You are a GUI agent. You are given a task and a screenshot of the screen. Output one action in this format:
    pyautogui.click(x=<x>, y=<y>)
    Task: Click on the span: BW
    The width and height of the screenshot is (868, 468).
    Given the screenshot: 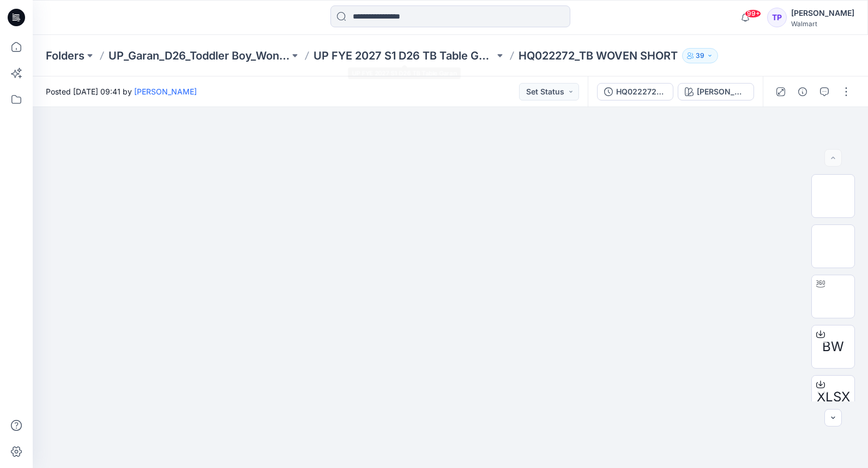 What is the action you would take?
    pyautogui.click(x=833, y=346)
    